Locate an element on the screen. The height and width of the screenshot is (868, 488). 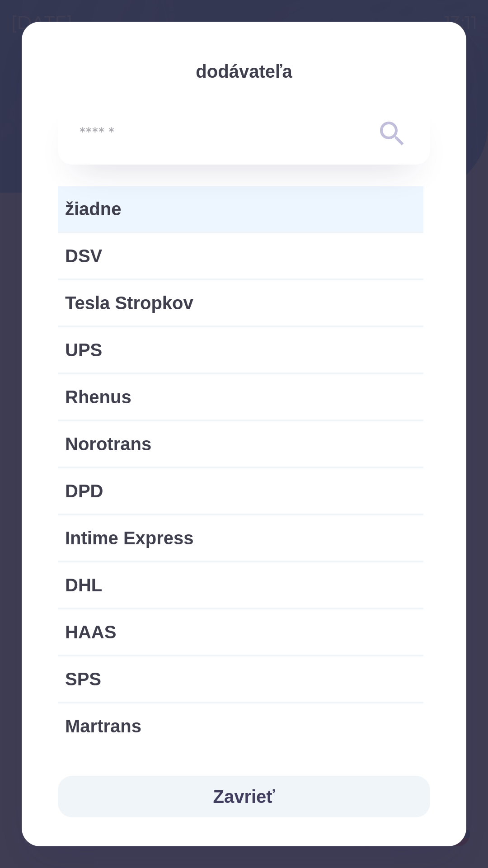
div: UPS is located at coordinates (241, 350).